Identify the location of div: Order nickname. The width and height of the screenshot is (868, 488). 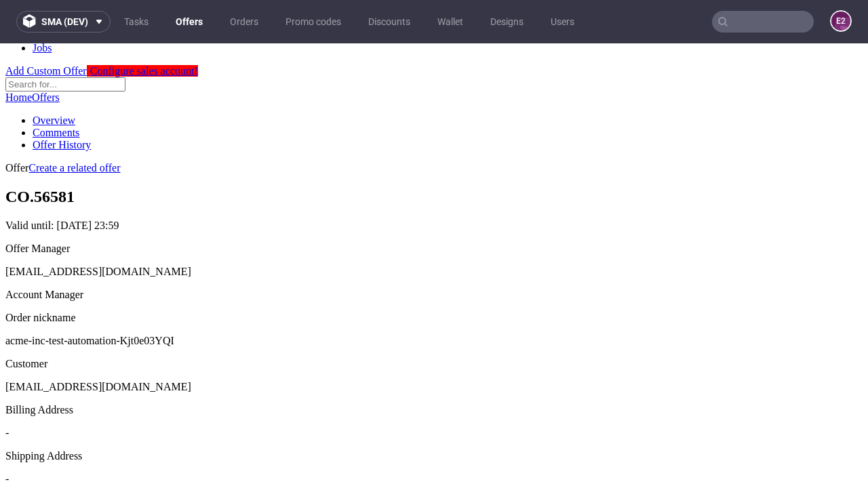
(434, 274).